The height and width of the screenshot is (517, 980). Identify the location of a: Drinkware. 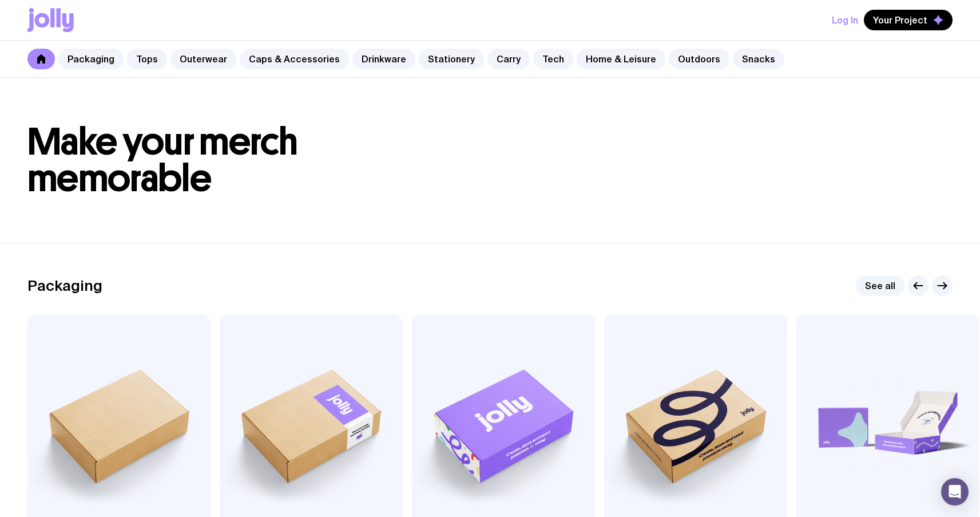
(383, 59).